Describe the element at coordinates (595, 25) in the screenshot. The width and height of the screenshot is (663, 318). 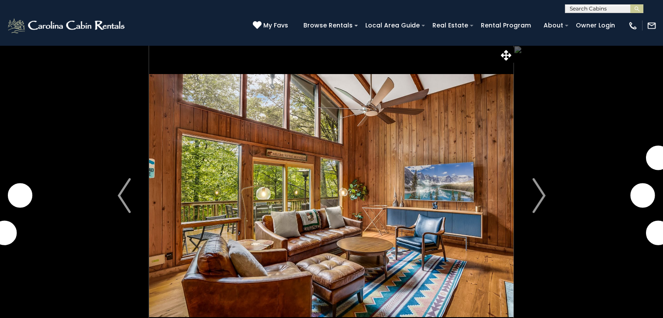
I see `a: Owner Login` at that location.